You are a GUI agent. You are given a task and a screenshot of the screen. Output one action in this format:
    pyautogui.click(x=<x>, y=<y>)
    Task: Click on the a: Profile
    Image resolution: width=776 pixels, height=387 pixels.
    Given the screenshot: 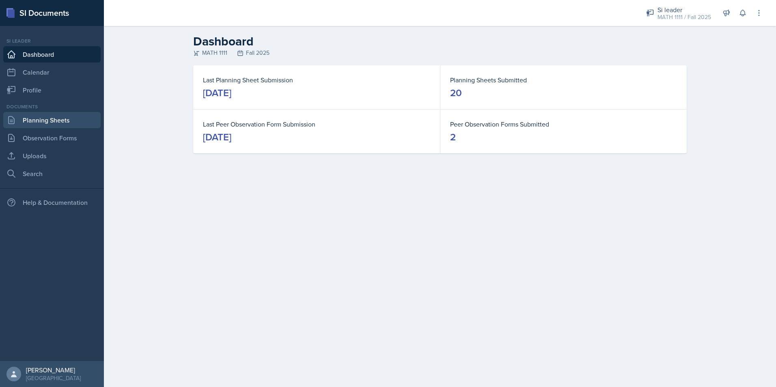 What is the action you would take?
    pyautogui.click(x=52, y=90)
    